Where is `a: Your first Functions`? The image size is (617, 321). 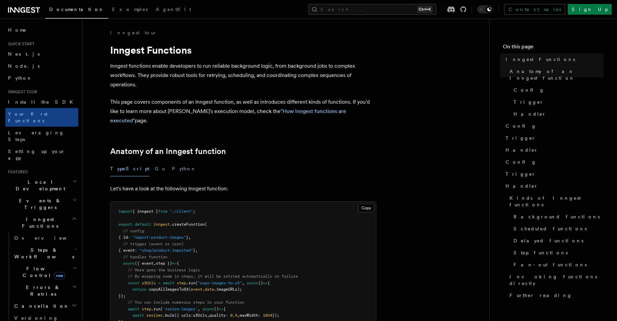 a: Your first Functions is located at coordinates (42, 117).